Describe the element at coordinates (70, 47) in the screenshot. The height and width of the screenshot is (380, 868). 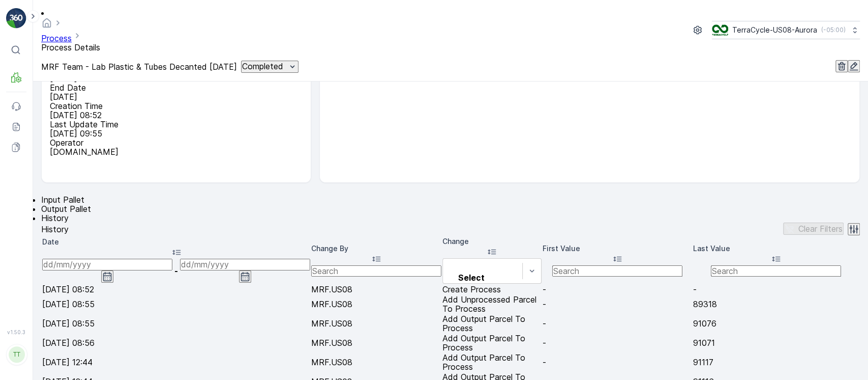
I see `span: Process Details` at that location.